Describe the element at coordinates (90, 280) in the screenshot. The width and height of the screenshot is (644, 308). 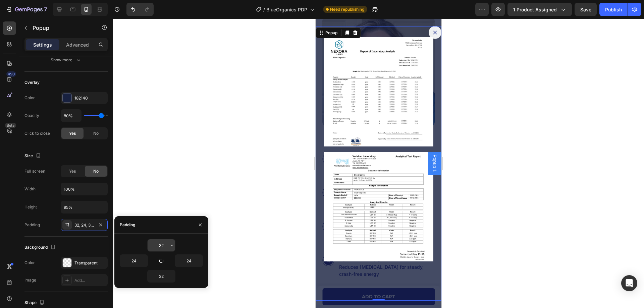
I see `div: Add...` at that location.